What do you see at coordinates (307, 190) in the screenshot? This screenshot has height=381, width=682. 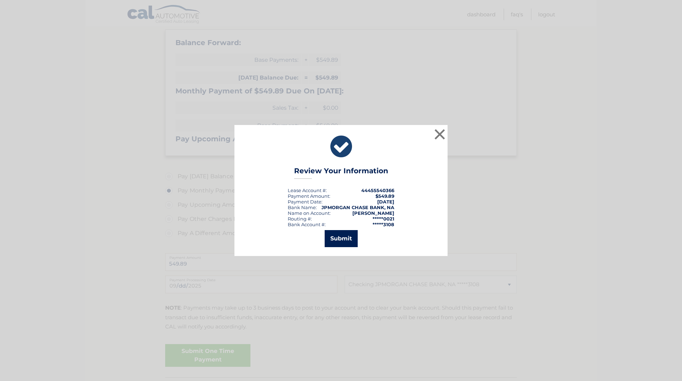 I see `div: Lease Account #:` at bounding box center [307, 190].